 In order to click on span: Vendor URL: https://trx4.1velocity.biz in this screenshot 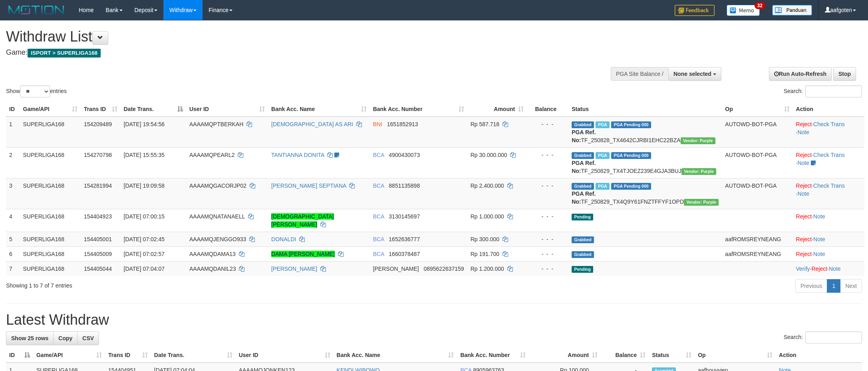, I will do `click(701, 202)`.